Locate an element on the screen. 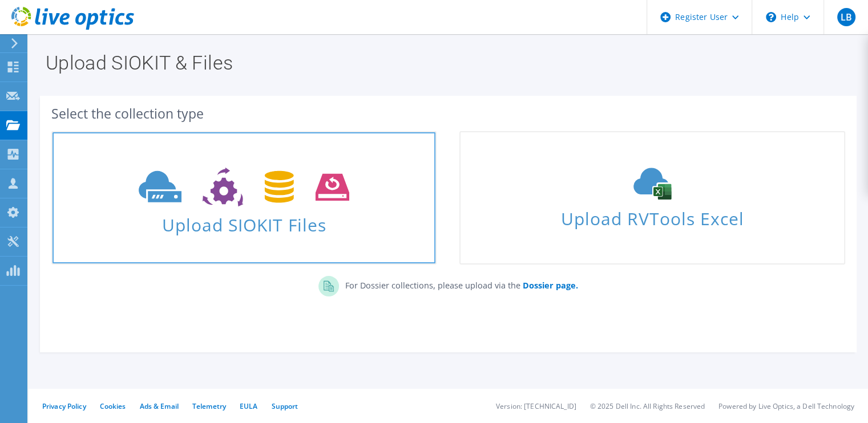 Image resolution: width=868 pixels, height=423 pixels. li: © 2025 Dell Inc. All Rights Reserved is located at coordinates (647, 406).